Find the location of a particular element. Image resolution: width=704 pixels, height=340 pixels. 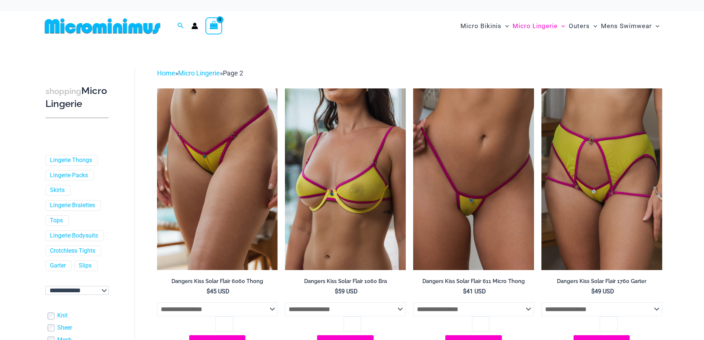

a: Dangers Kiss Solar Flair 1060 Bra is located at coordinates (345, 282).